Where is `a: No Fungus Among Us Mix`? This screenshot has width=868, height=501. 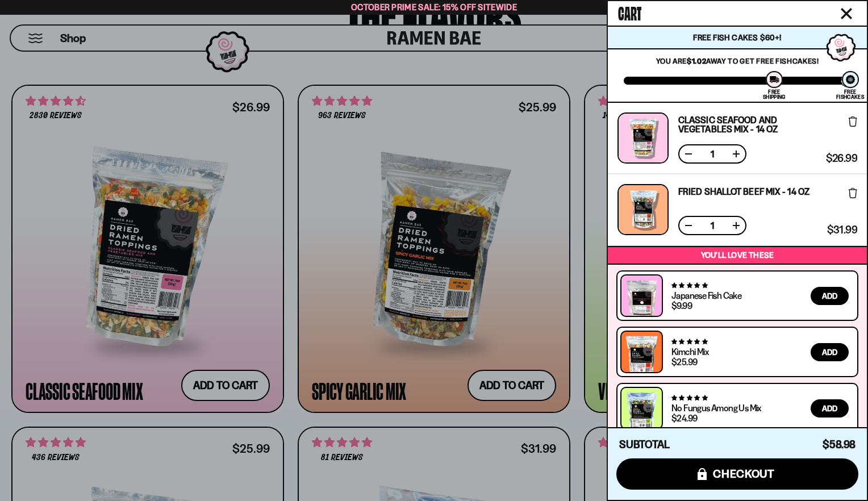 a: No Fungus Among Us Mix is located at coordinates (717, 408).